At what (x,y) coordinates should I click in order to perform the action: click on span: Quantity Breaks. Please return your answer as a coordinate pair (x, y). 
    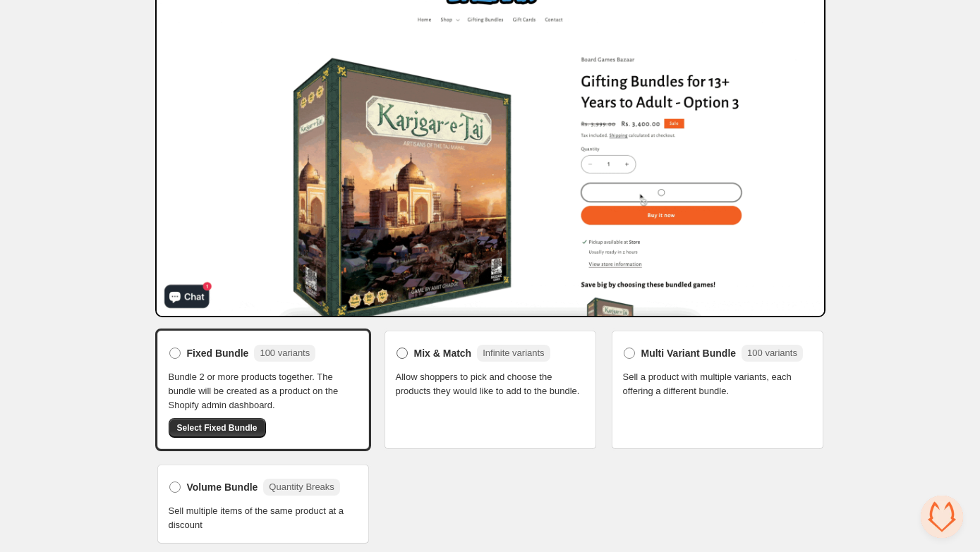
    Looking at the image, I should click on (302, 486).